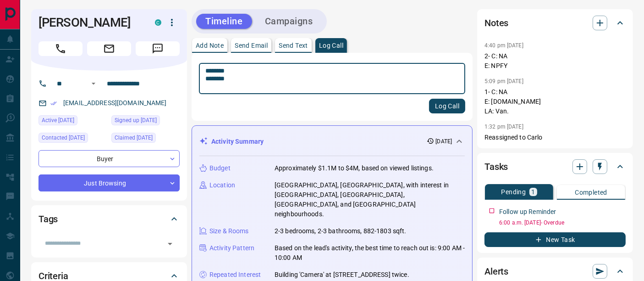  I want to click on p: Follow up Reminder, so click(528, 212).